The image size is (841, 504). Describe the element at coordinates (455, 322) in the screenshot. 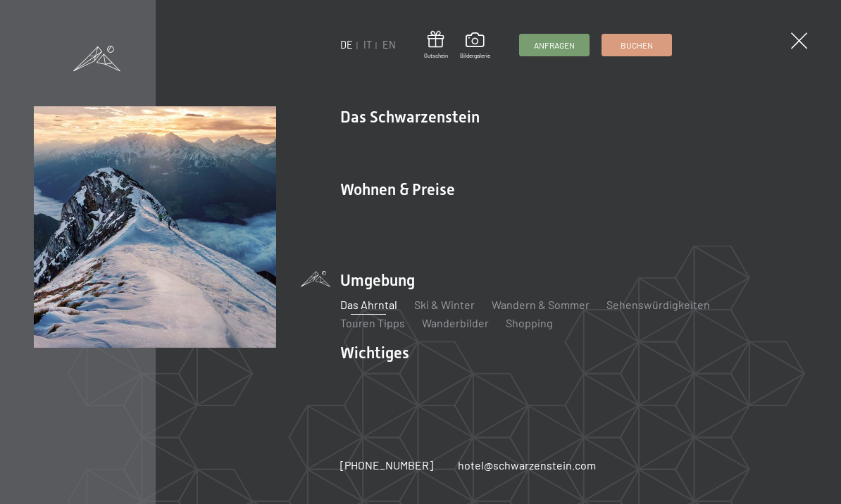

I see `a: Wanderbilder` at that location.